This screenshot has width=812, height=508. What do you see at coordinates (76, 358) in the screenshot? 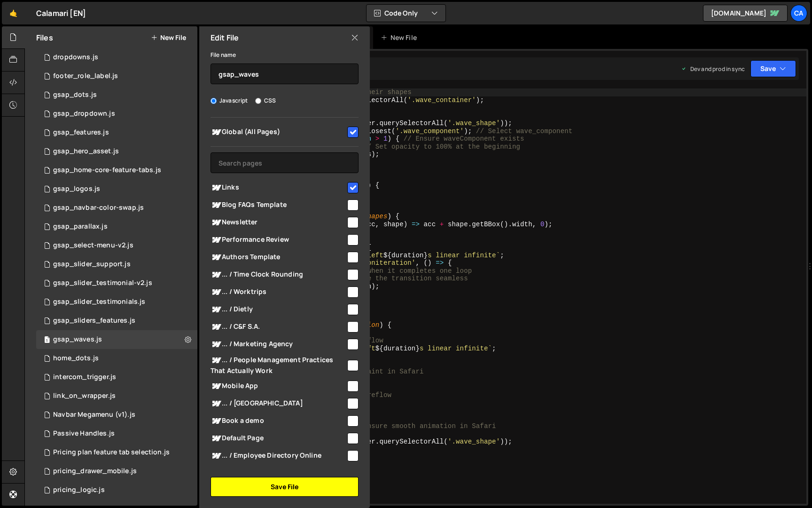
I see `div: home_dots.js` at bounding box center [76, 358].